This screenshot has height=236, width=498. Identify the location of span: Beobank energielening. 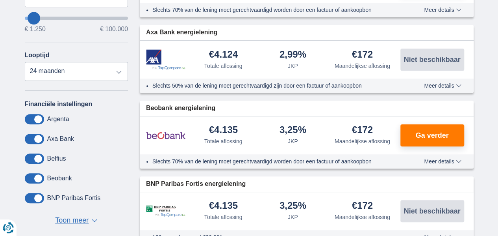
(181, 108).